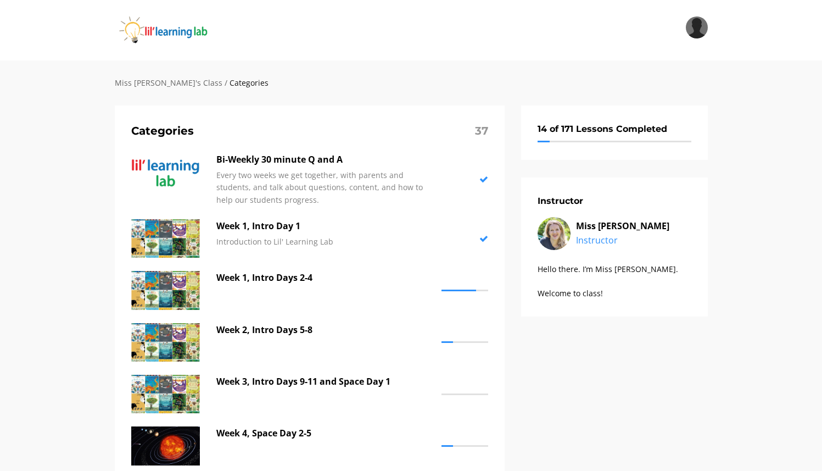 The height and width of the screenshot is (471, 822). What do you see at coordinates (326, 226) in the screenshot?
I see `p: Week 1, Intro Day 1` at bounding box center [326, 226].